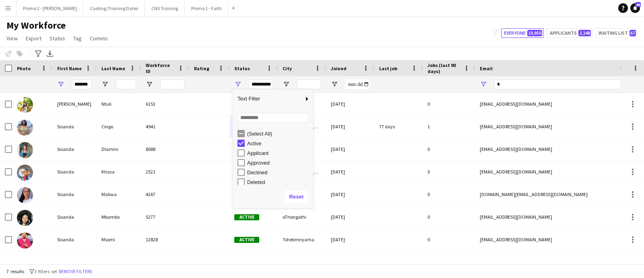 The image size is (644, 278). Describe the element at coordinates (98, 38) in the screenshot. I see `a: Comms` at that location.